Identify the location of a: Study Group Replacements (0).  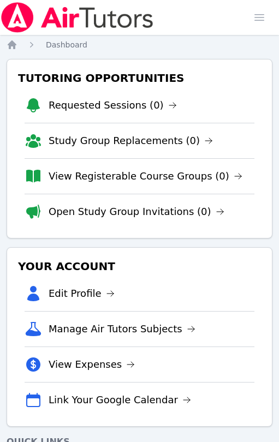
(130, 141).